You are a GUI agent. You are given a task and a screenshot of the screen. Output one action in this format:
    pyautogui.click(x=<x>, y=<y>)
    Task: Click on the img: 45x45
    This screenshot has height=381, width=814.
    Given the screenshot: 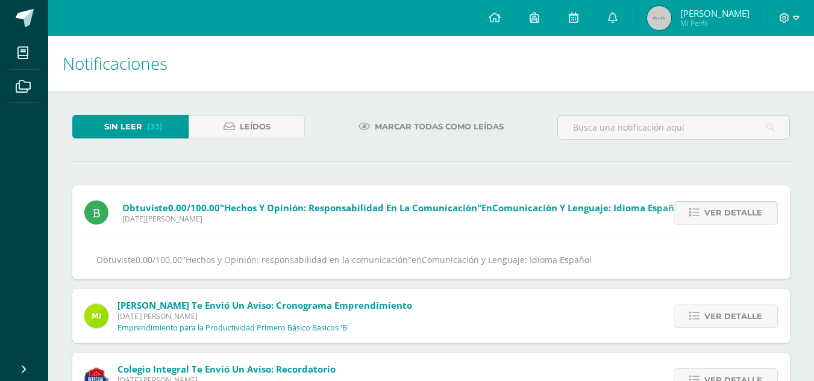 What is the action you would take?
    pyautogui.click(x=659, y=18)
    